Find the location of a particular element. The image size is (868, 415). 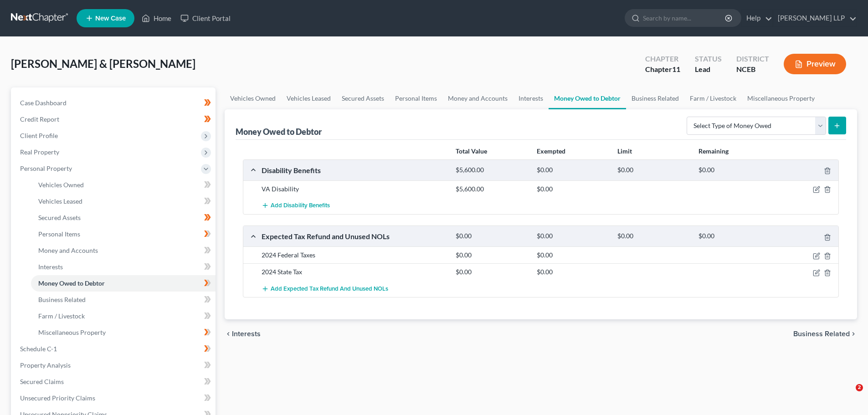

span: Schedule C-1 is located at coordinates (38, 348).